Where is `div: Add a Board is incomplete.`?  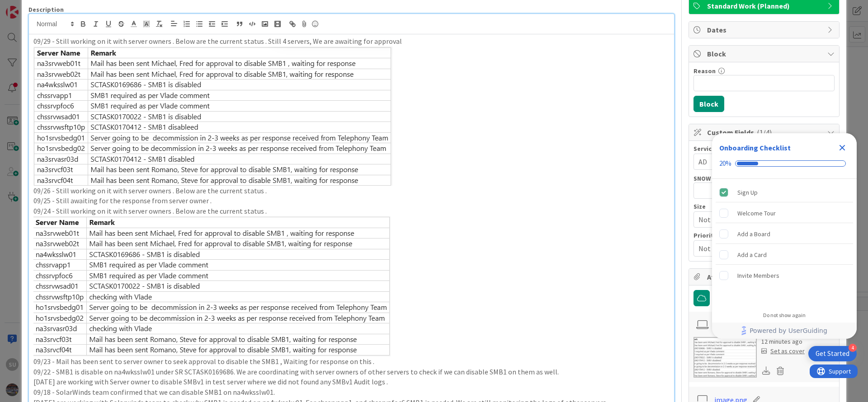 div: Add a Board is incomplete. is located at coordinates (784, 234).